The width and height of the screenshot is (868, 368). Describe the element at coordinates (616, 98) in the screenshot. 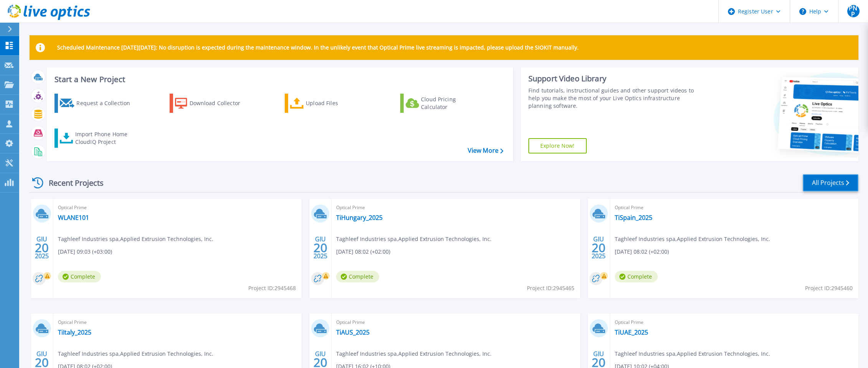

I see `div: Find tutorials, instructional guides and other support videos to help you make the most of your L...` at that location.